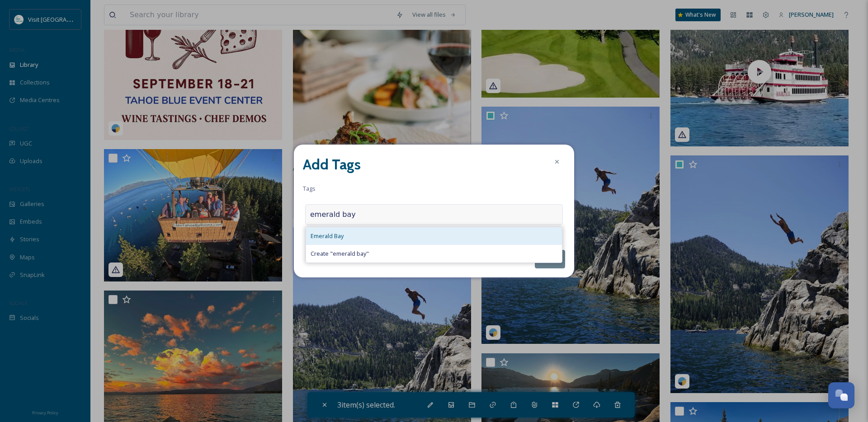 This screenshot has width=868, height=422. Describe the element at coordinates (309, 188) in the screenshot. I see `span: Tags` at that location.